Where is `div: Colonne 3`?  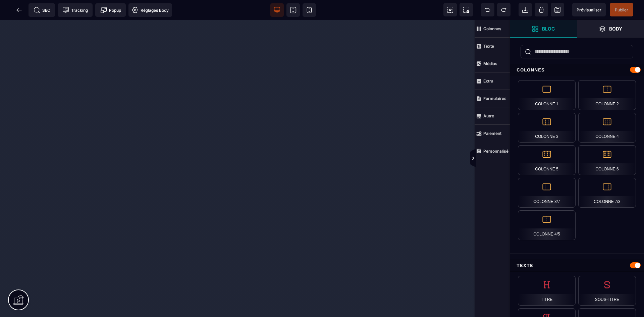
div: Colonne 3 is located at coordinates (547, 128).